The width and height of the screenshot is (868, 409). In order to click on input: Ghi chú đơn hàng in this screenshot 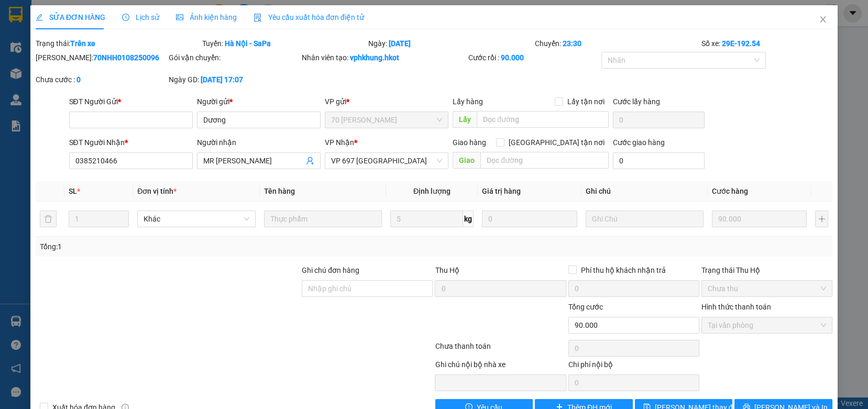, I will do `click(367, 288)`.